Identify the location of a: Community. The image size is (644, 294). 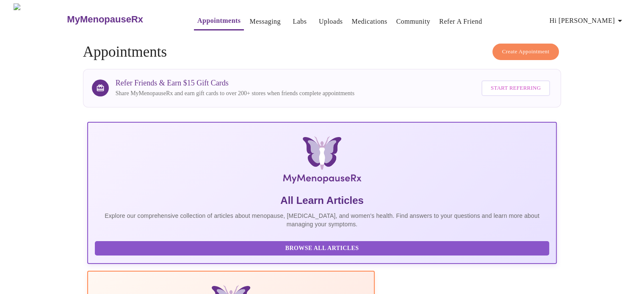
(413, 21).